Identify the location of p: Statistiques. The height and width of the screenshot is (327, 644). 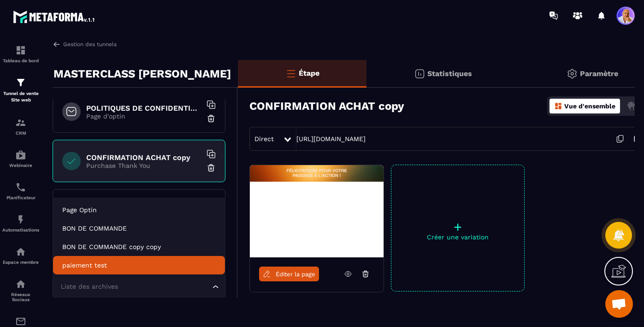
(449, 73).